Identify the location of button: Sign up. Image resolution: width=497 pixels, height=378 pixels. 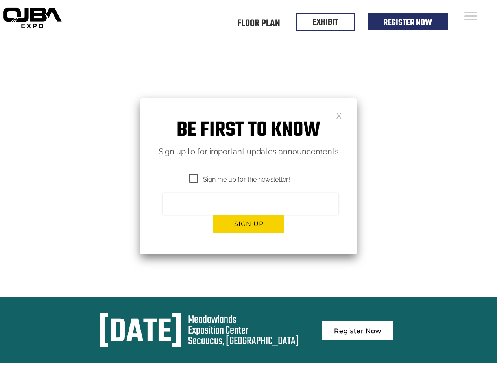
(249, 223).